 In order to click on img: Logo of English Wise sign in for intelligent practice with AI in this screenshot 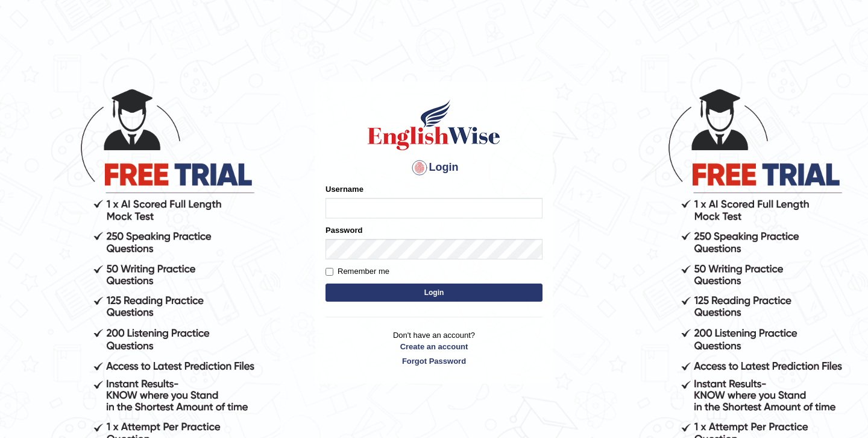, I will do `click(434, 125)`.